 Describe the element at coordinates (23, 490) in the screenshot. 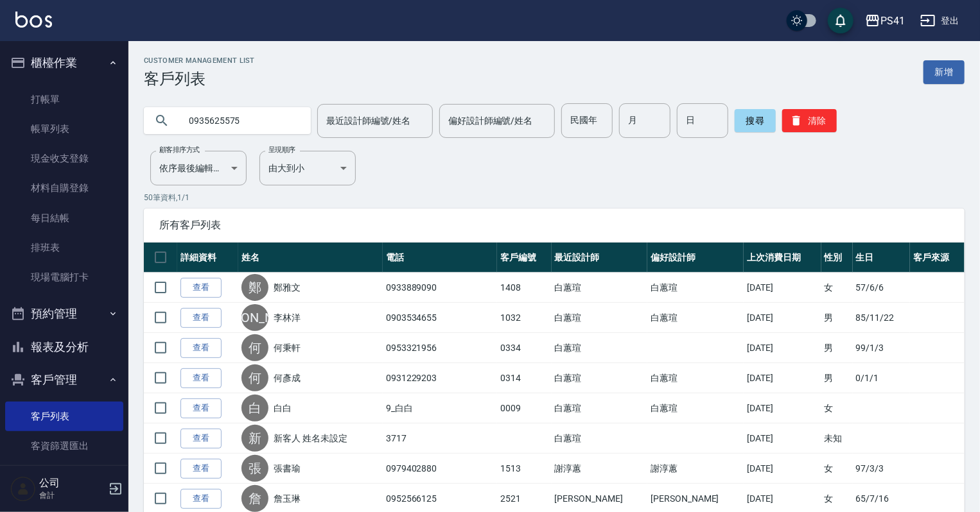

I see `img: Person` at that location.